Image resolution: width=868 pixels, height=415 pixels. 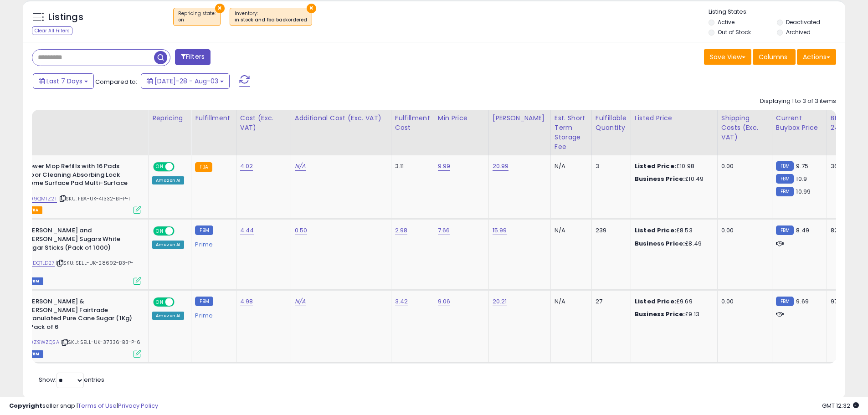 I want to click on strong: Copyright, so click(x=25, y=406).